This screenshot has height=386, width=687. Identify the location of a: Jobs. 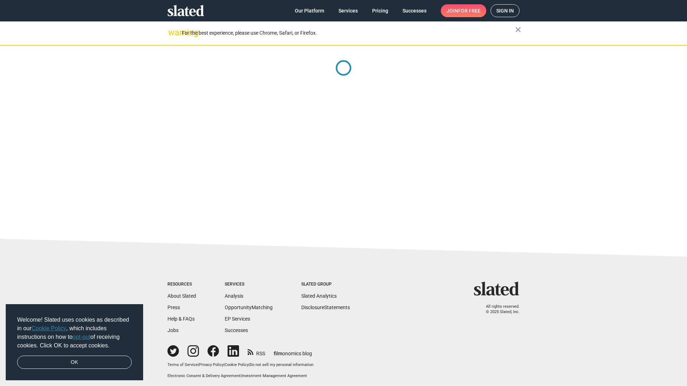
(173, 330).